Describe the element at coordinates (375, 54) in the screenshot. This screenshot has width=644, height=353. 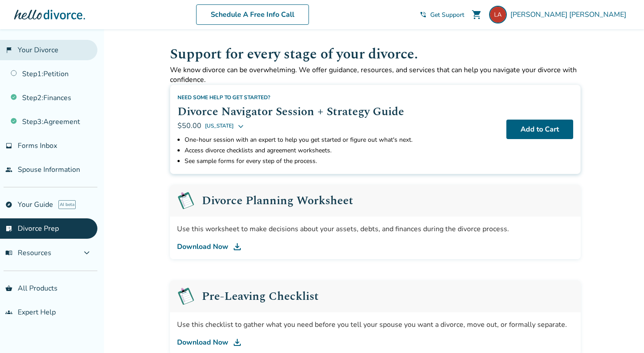
I see `h1: Support for every stage of your divorce.` at that location.